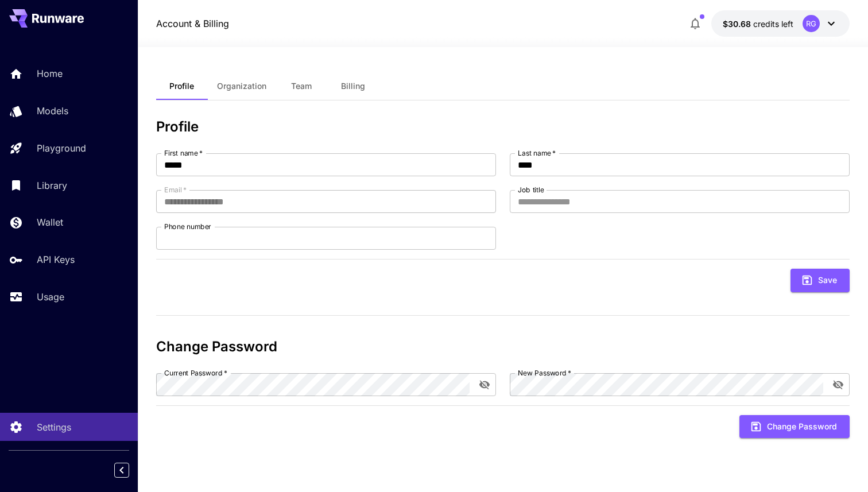 Image resolution: width=868 pixels, height=492 pixels. What do you see at coordinates (773, 24) in the screenshot?
I see `span: credits left` at bounding box center [773, 24].